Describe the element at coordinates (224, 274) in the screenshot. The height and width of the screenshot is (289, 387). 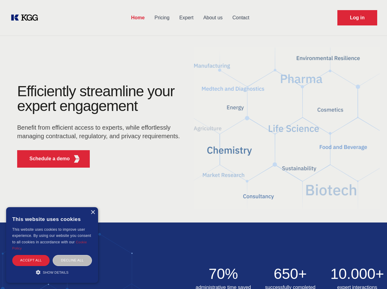
I see `h2: 70%` at that location.